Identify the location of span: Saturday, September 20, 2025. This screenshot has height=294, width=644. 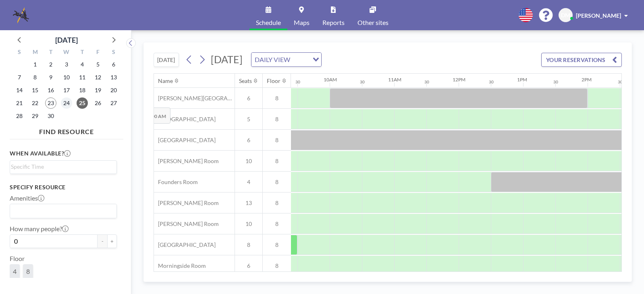
(114, 90).